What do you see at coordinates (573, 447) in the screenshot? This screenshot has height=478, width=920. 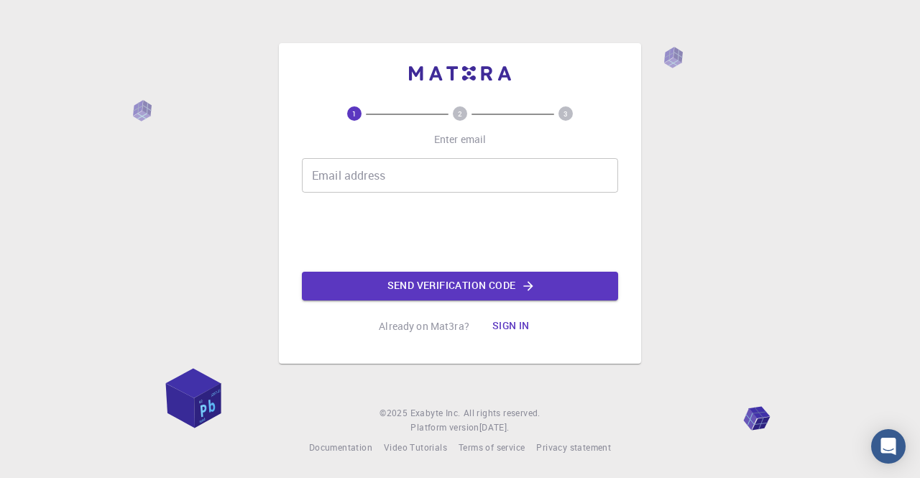 I see `span: Privacy statement` at bounding box center [573, 447].